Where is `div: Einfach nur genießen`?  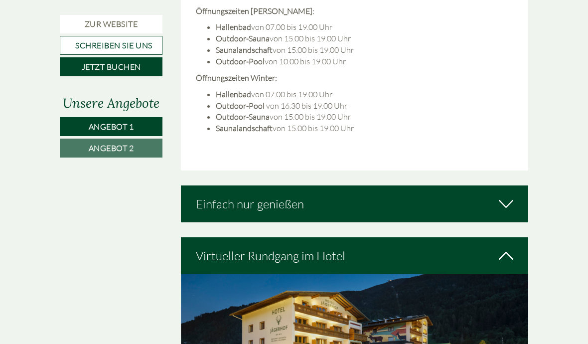 div: Einfach nur genießen is located at coordinates (355, 204).